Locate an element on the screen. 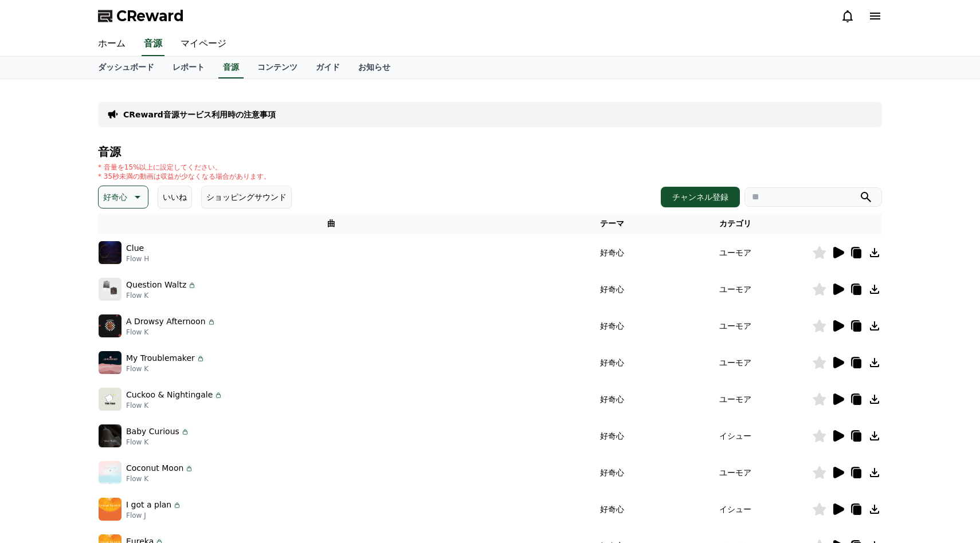 Image resolution: width=980 pixels, height=543 pixels. p: 好奇心 is located at coordinates (115, 197).